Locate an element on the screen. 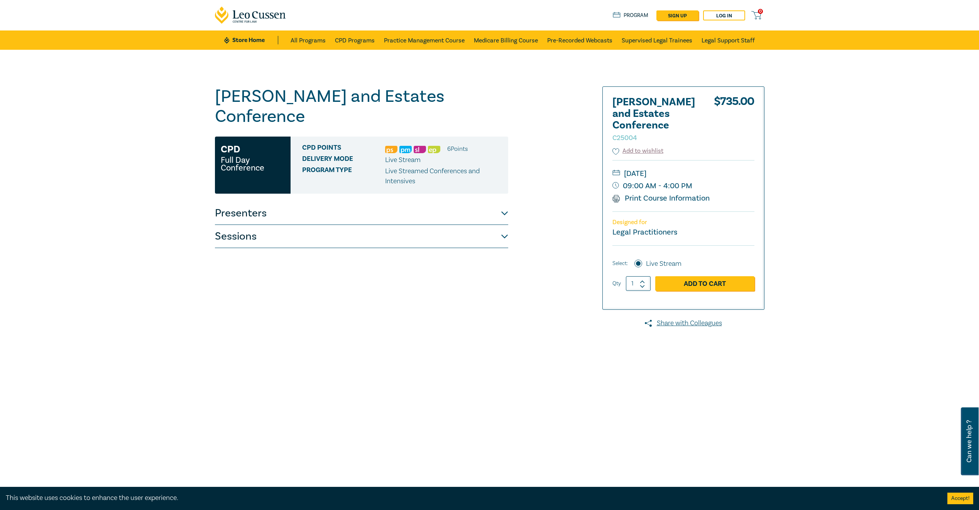 The height and width of the screenshot is (510, 979). button: Presenters is located at coordinates (362, 213).